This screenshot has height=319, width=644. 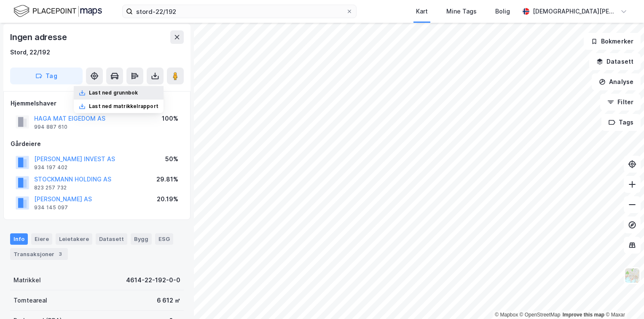 I want to click on a: OpenStreetMap, so click(x=540, y=315).